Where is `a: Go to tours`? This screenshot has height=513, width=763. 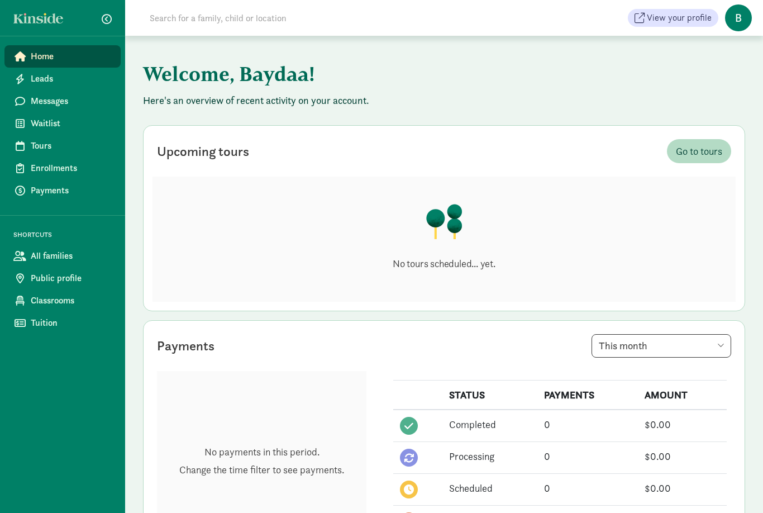 a: Go to tours is located at coordinates (698, 151).